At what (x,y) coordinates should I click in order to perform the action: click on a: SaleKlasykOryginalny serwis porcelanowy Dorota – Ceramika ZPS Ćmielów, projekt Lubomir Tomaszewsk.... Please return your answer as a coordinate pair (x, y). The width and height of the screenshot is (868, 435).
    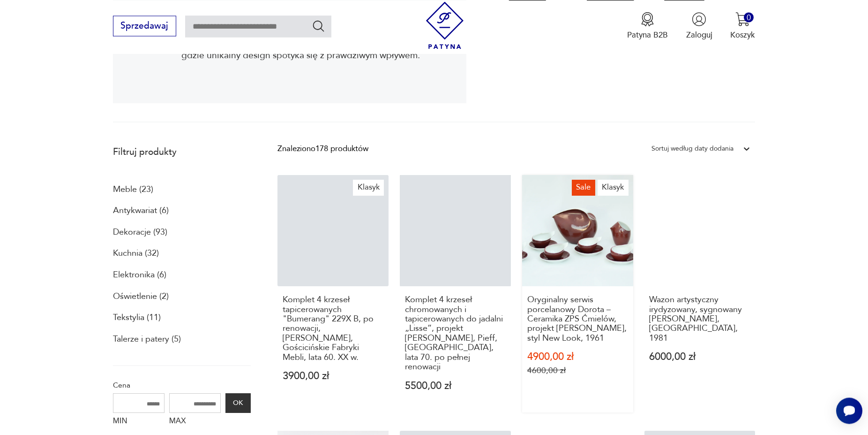
    Looking at the image, I should click on (577, 293).